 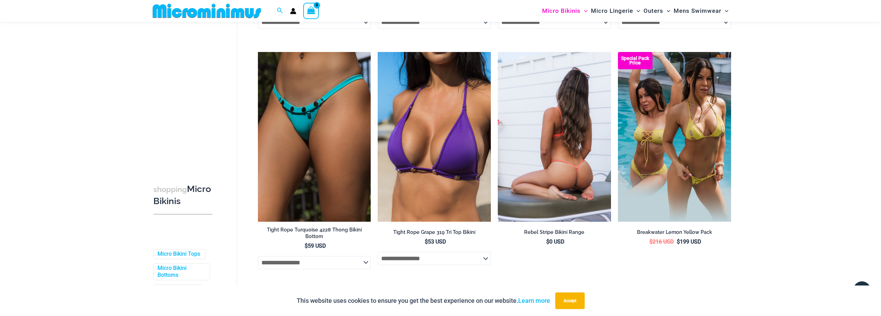 I want to click on a: Micro LingerieMenu ToggleMenu Toggle, so click(x=615, y=11).